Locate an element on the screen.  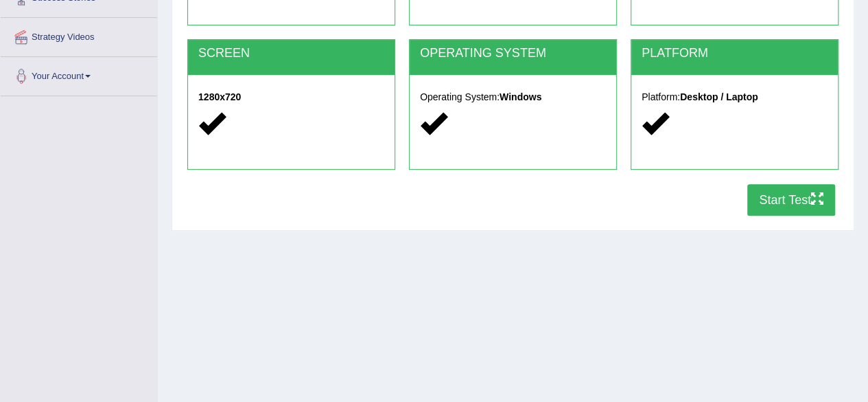
strong: Windows is located at coordinates (520, 97).